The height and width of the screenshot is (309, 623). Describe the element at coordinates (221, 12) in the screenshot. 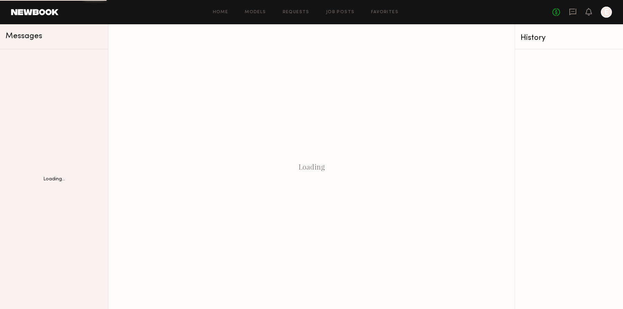

I see `a: Home` at that location.